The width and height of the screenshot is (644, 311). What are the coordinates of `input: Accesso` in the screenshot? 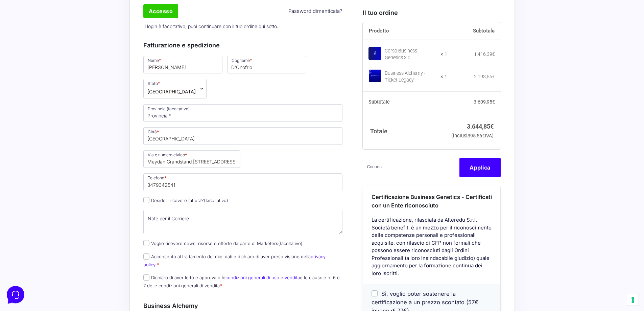 It's located at (161, 11).